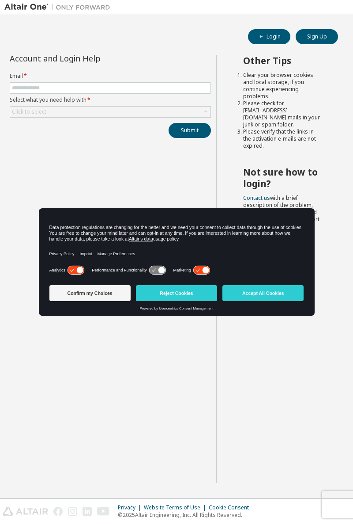  I want to click on img: youtube.svg, so click(103, 511).